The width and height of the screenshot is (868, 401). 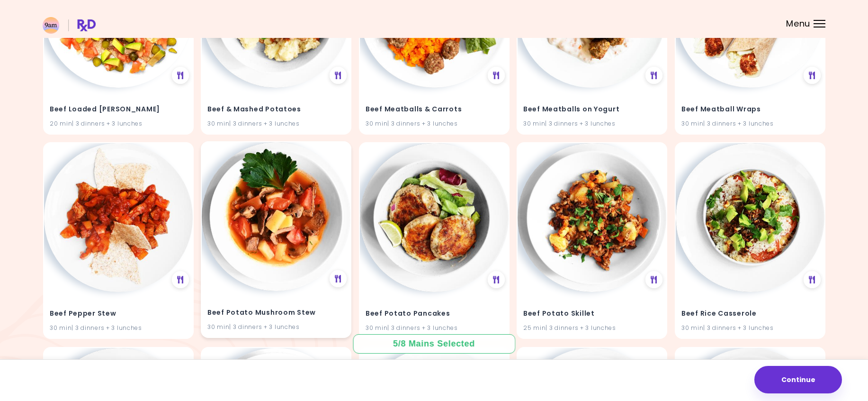 What do you see at coordinates (69, 25) in the screenshot?
I see `img: RxDiet` at bounding box center [69, 25].